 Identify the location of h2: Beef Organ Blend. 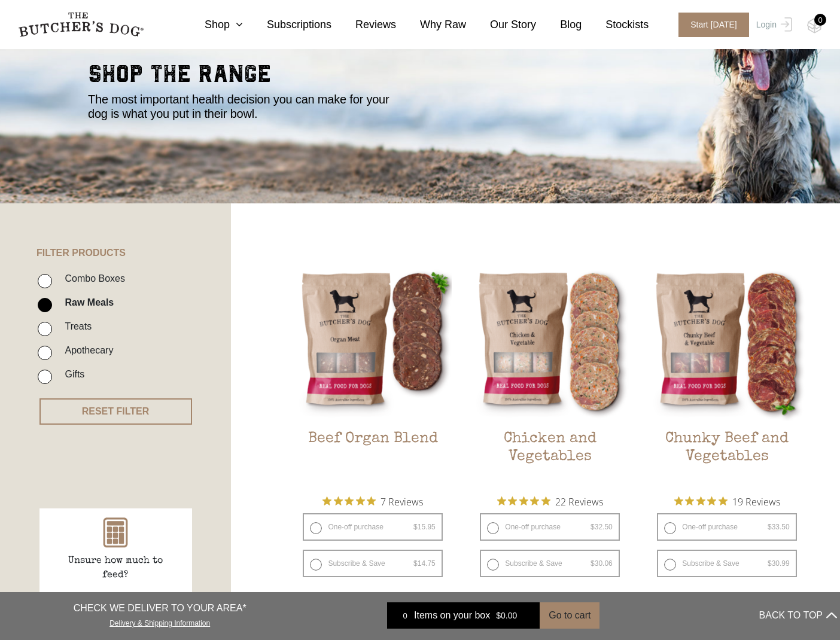
(372, 458).